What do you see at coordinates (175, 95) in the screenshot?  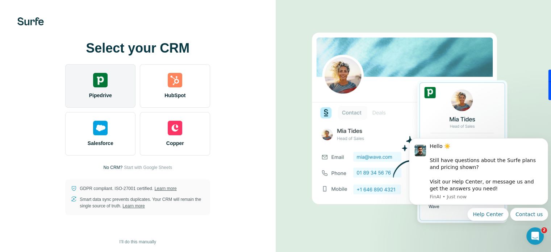 I see `span: HubSpot` at bounding box center [175, 95].